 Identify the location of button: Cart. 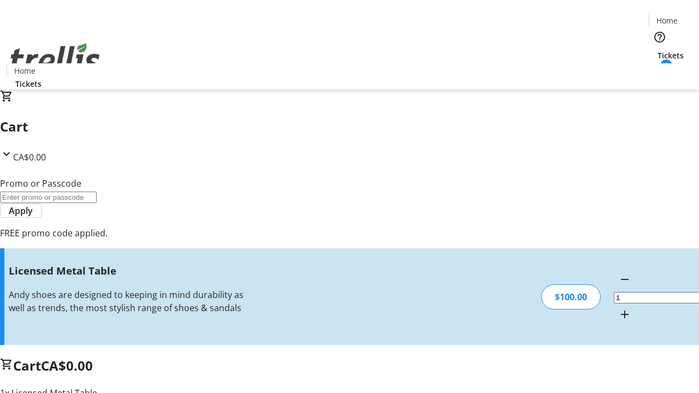
(659, 72).